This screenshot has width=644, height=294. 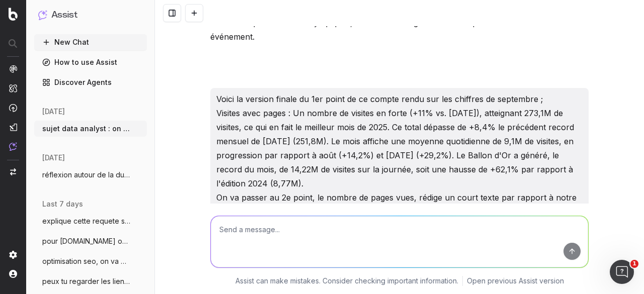 I want to click on button: Assist, so click(x=90, y=15).